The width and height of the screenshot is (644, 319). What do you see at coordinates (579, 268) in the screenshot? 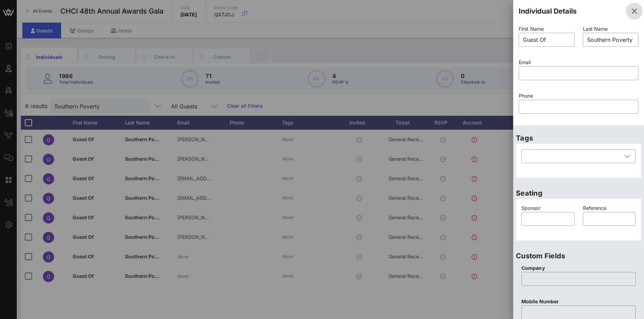
I see `p: Company` at bounding box center [579, 268].